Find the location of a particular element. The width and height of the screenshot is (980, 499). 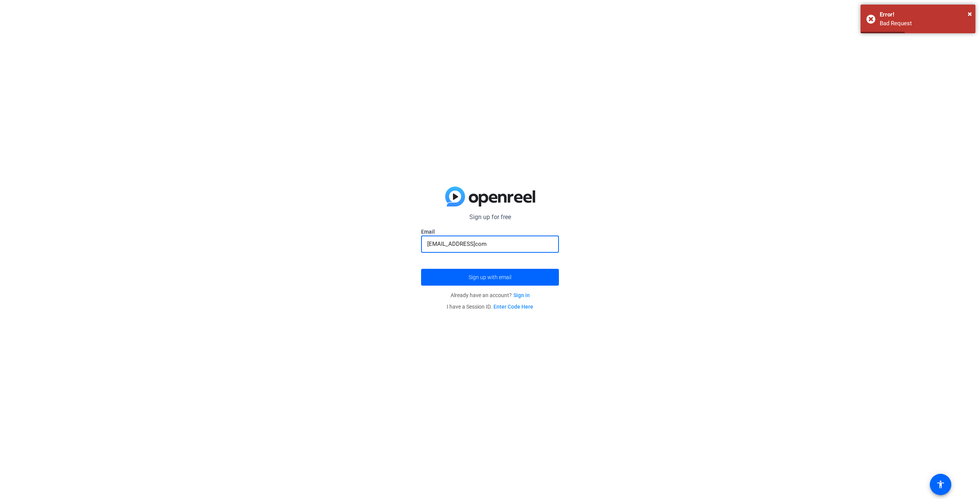

a: Enter Code Here is located at coordinates (513, 307).